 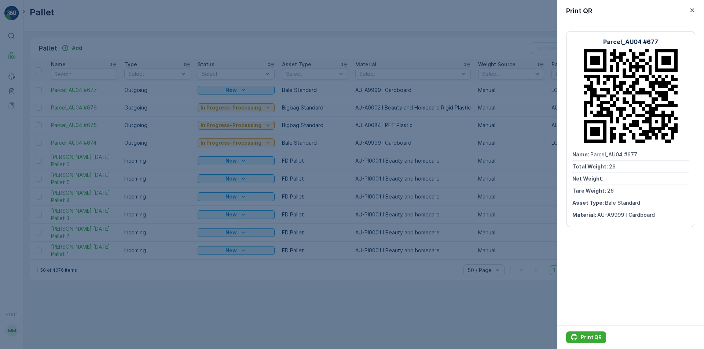 I want to click on span: Total Weight :, so click(x=591, y=166).